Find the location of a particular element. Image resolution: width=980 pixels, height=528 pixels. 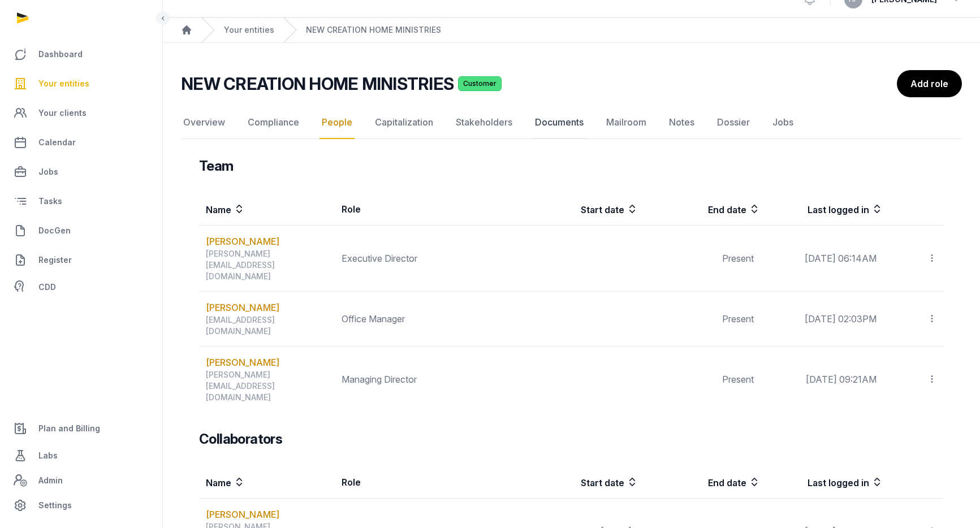

span: Register is located at coordinates (55, 260).